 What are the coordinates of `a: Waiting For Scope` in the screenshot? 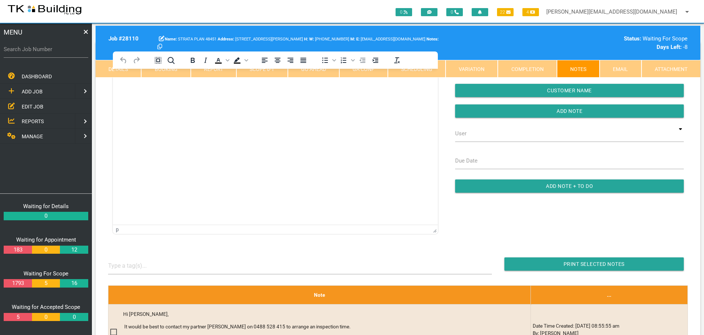 It's located at (46, 274).